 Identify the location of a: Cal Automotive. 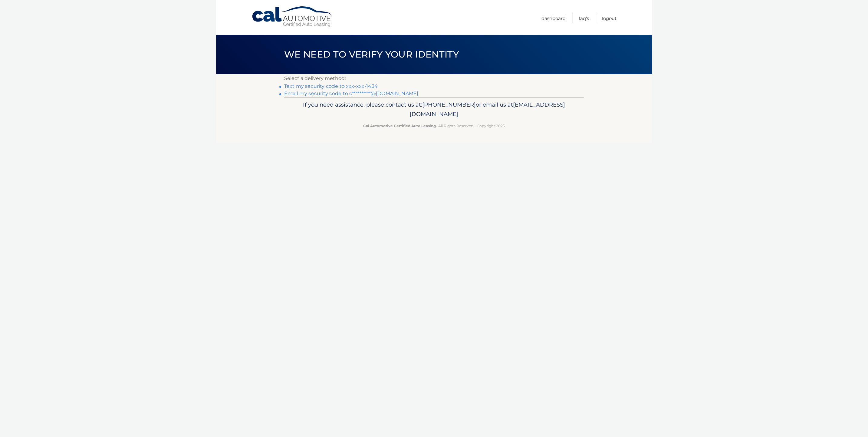
(292, 16).